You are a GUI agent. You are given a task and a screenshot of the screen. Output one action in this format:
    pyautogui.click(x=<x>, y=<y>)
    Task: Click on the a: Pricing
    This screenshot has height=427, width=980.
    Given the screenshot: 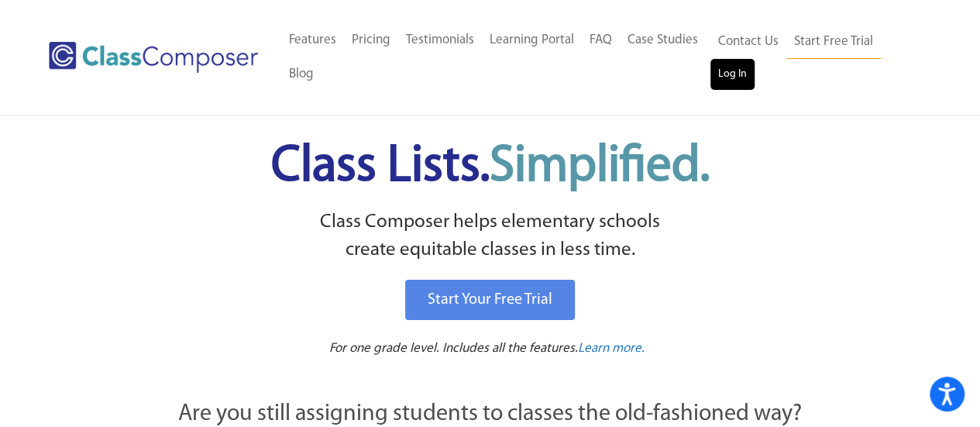 What is the action you would take?
    pyautogui.click(x=372, y=40)
    